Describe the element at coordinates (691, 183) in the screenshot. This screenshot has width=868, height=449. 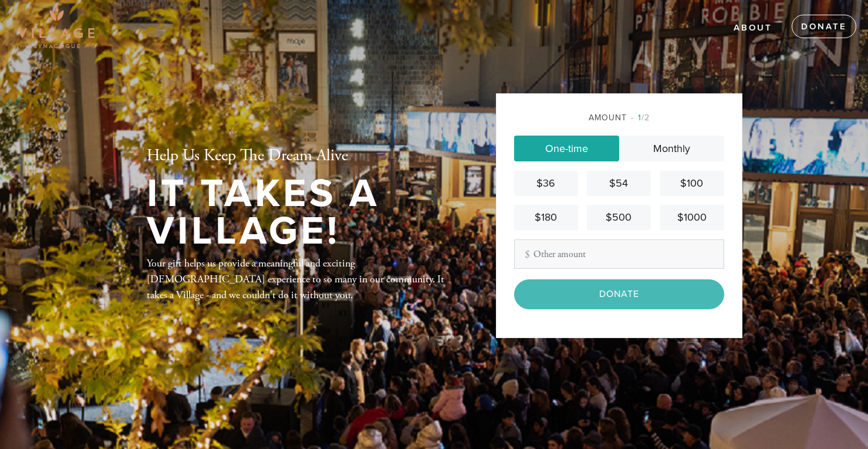
I see `div: $100` at that location.